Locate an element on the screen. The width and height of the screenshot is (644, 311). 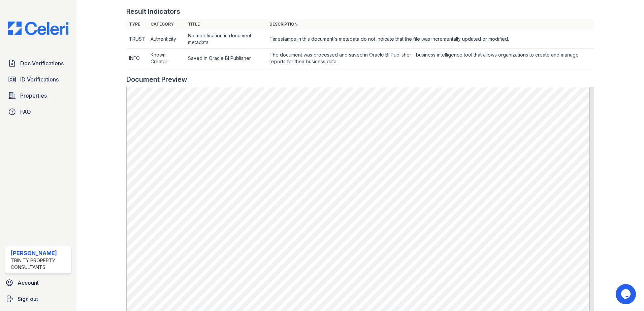
td: Saved in Oracle BI Publisher is located at coordinates (225, 58).